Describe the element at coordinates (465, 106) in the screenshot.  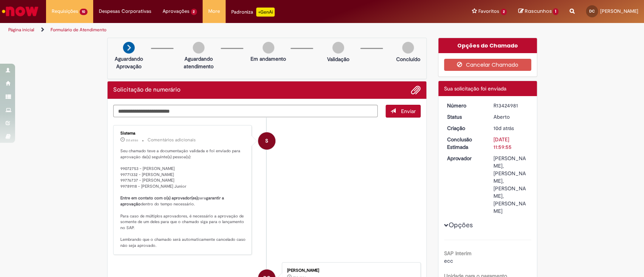
I see `dt: Número` at that location.